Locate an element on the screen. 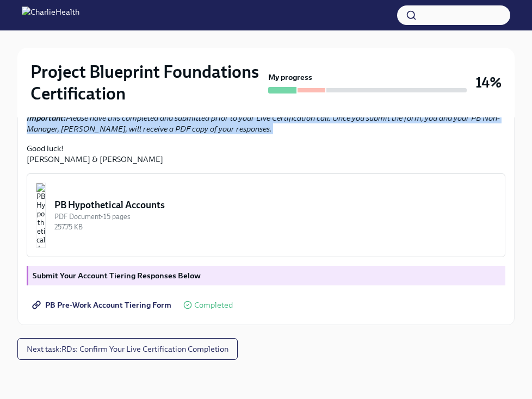  strong: Important: is located at coordinates (46, 118).